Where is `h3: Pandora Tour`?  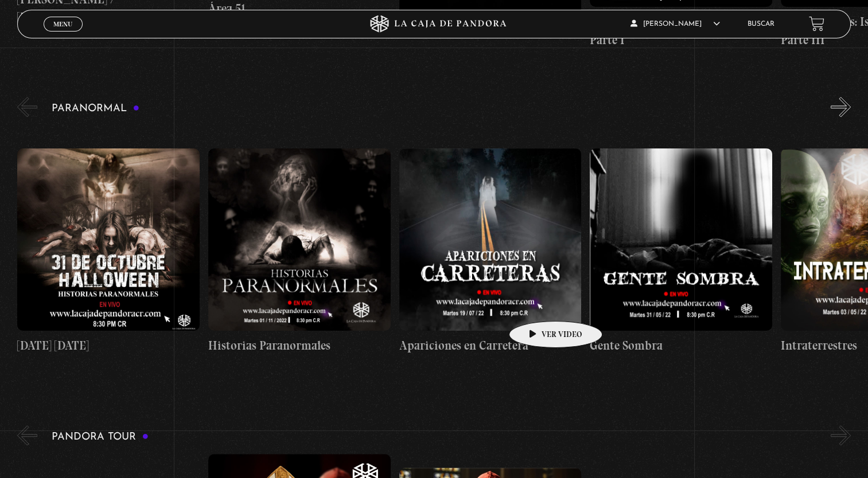 h3: Pandora Tour is located at coordinates (100, 437).